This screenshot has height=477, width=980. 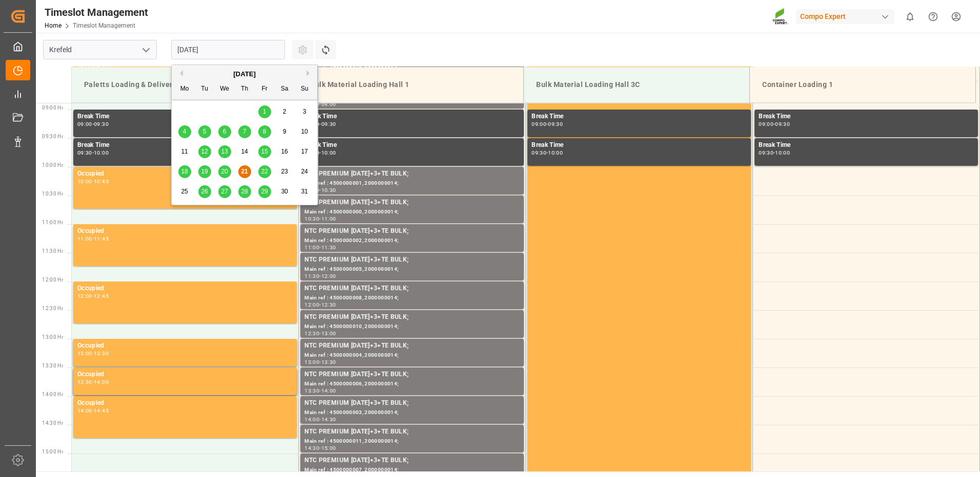 What do you see at coordinates (412, 470) in the screenshot?
I see `div: Main ref : 4500000007, 2000000014;` at bounding box center [412, 470].